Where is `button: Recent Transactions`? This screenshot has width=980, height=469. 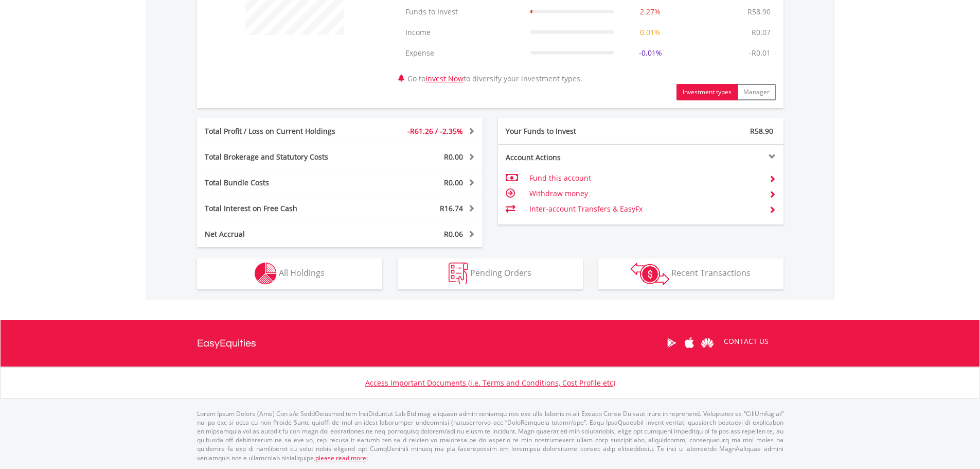 button: Recent Transactions is located at coordinates (691, 274).